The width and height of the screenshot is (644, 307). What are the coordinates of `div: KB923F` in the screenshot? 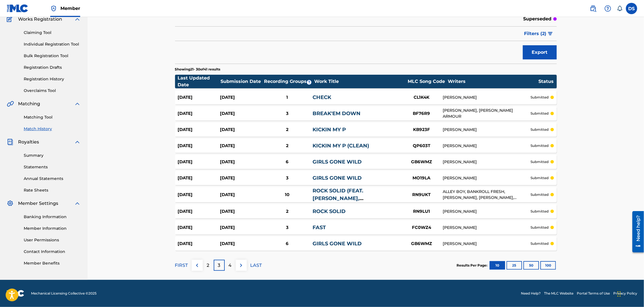 It's located at (421, 129).